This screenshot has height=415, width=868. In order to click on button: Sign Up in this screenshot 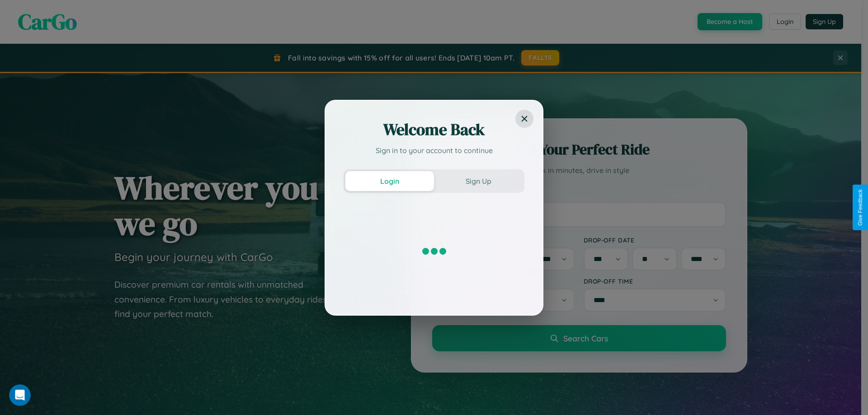, I will do `click(478, 181)`.